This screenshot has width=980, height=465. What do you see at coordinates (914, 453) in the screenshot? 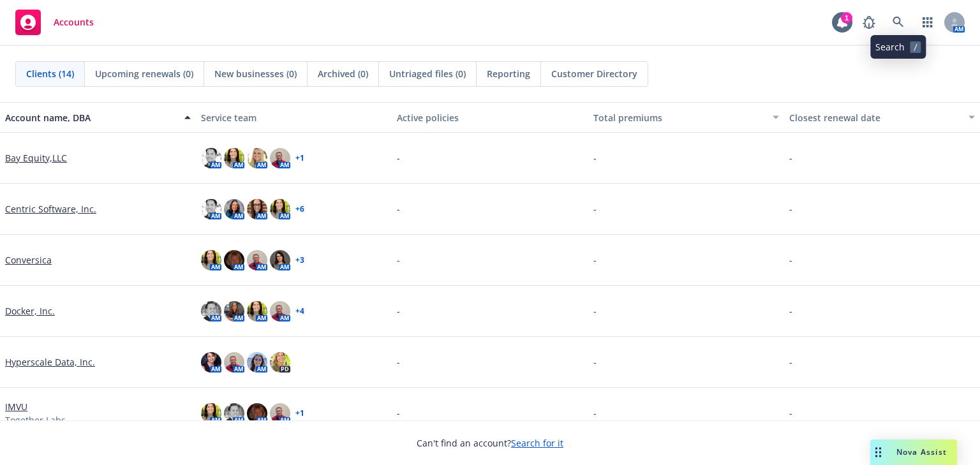
I see `button: Nova Assist` at bounding box center [914, 453].